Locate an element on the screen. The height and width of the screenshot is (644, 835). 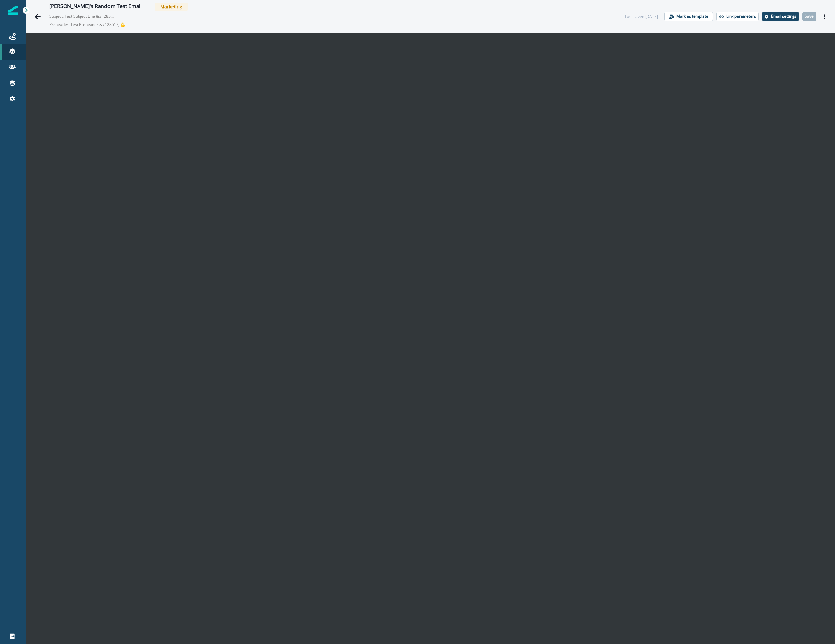
button: Mark as template is located at coordinates (689, 17).